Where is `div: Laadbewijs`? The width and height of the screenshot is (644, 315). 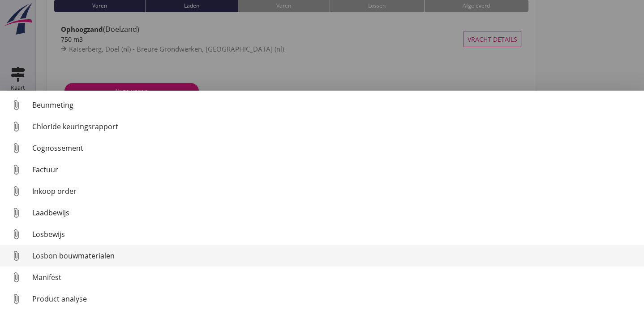 div: Laadbewijs is located at coordinates (334, 213).